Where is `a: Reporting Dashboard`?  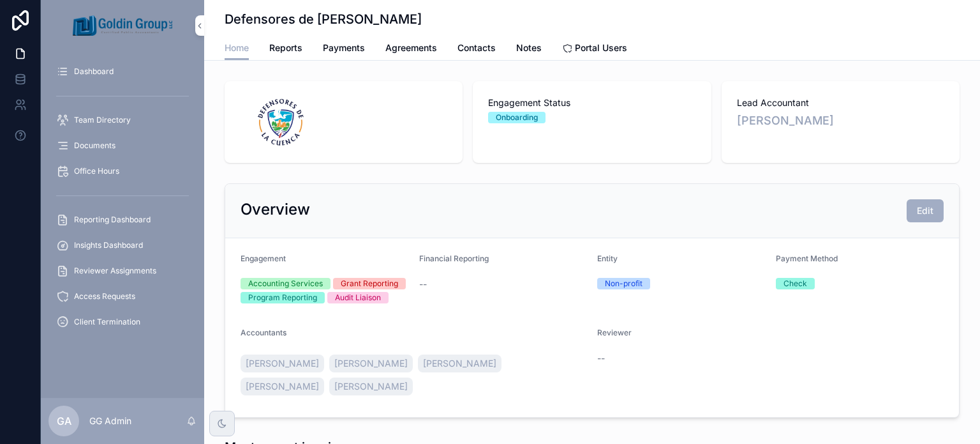
a: Reporting Dashboard is located at coordinates (122, 219).